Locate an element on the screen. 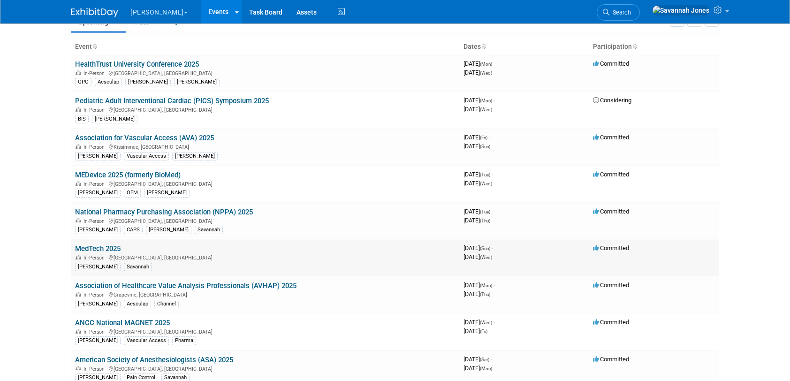 The image size is (790, 381). img: Savannah Jones is located at coordinates (680, 10).